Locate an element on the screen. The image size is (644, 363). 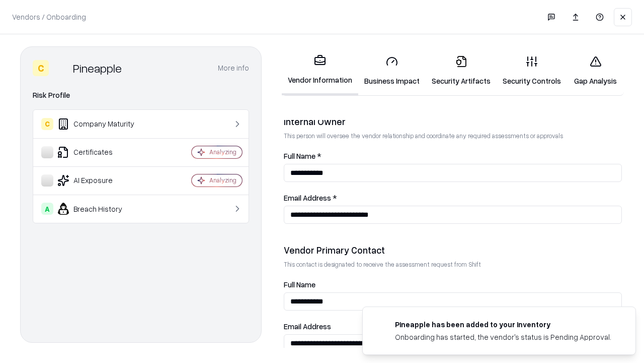
a: Gap Analysis is located at coordinates (595, 70).